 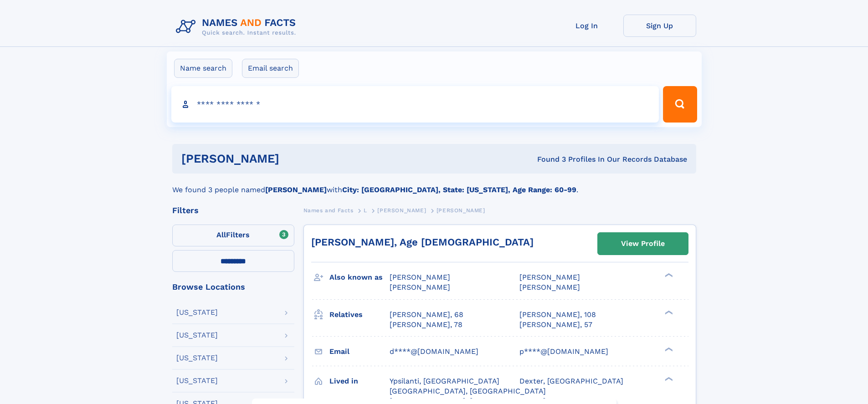 What do you see at coordinates (221, 234) in the screenshot?
I see `span: All` at bounding box center [221, 234].